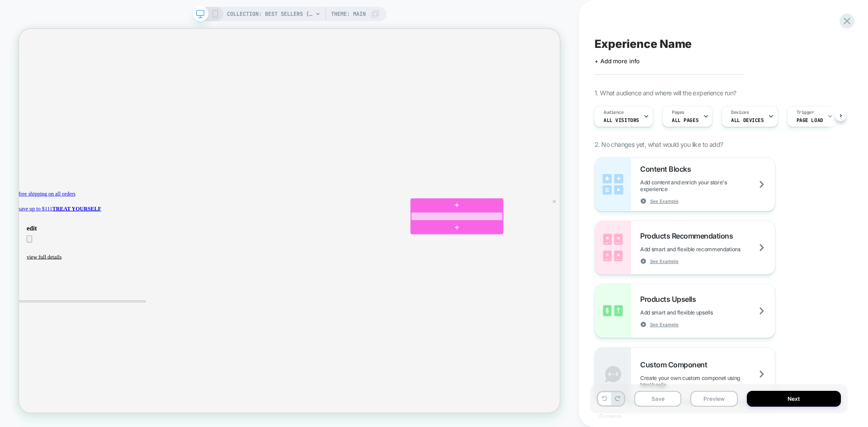 This screenshot has width=868, height=427. Describe the element at coordinates (659, 144) in the screenshot. I see `span: 2. No changes yet, what would you like to add?` at that location.